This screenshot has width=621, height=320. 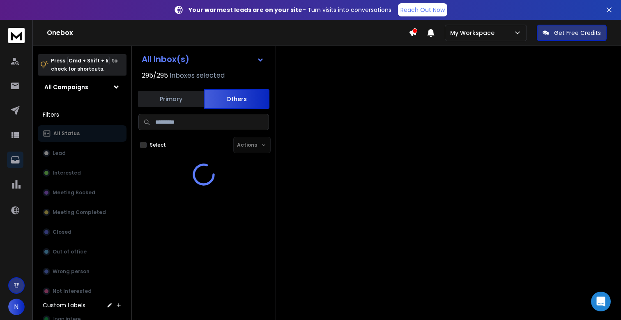 I want to click on span: Cmd + Shift + k, so click(x=88, y=60).